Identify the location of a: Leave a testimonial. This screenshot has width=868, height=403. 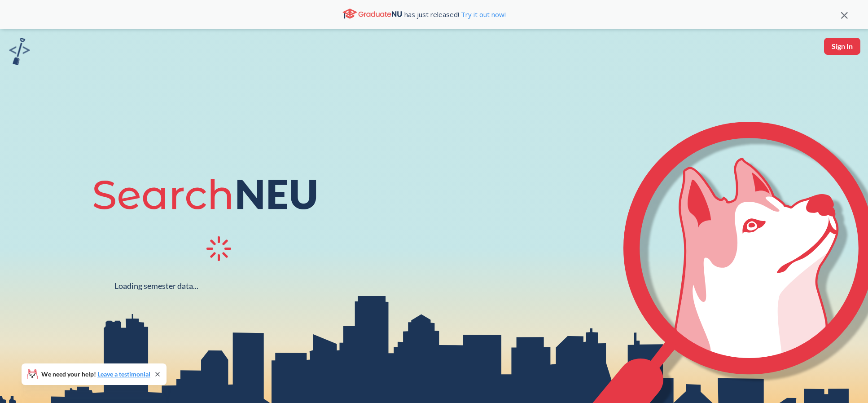
(124, 373).